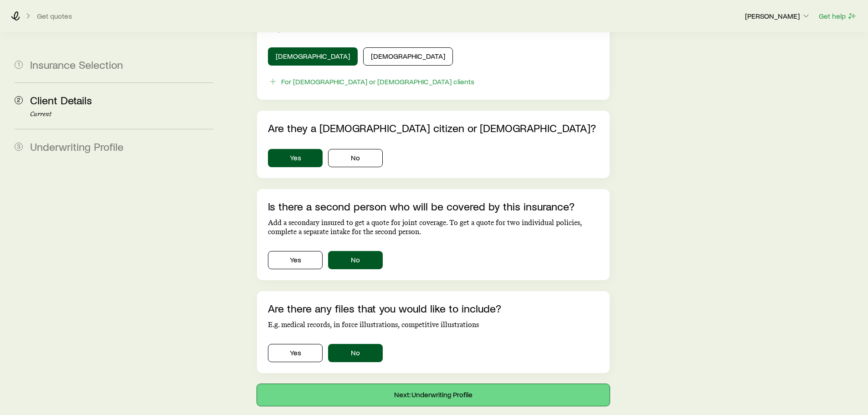  I want to click on span: Client Details, so click(61, 100).